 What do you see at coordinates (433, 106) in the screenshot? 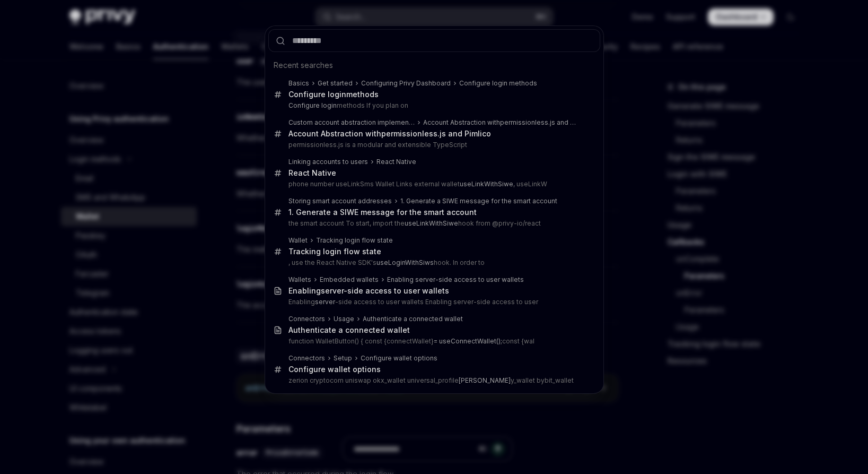
I see `p: methods If you plan on` at bounding box center [433, 106].